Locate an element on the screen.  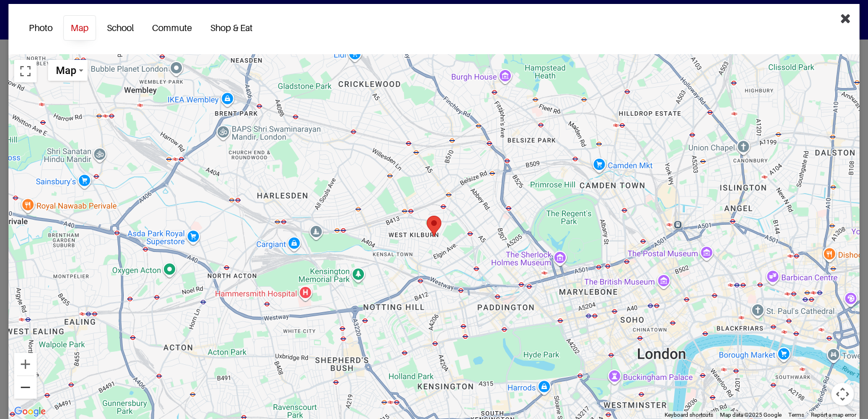
a: Open this area in Google Maps (opens a new window) is located at coordinates (30, 411).